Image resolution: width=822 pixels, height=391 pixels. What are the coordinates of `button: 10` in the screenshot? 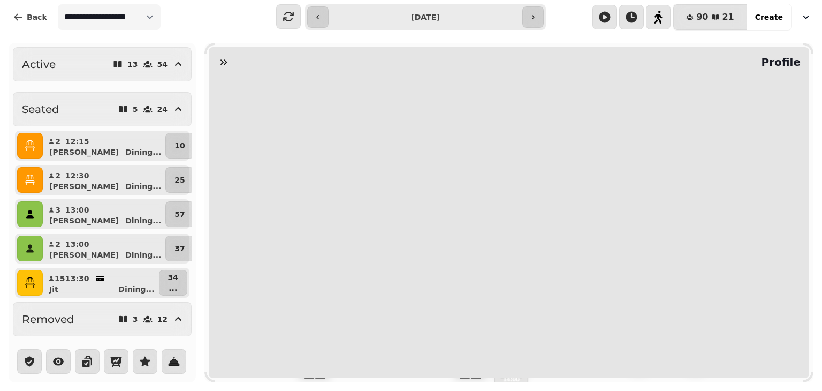 It's located at (179, 146).